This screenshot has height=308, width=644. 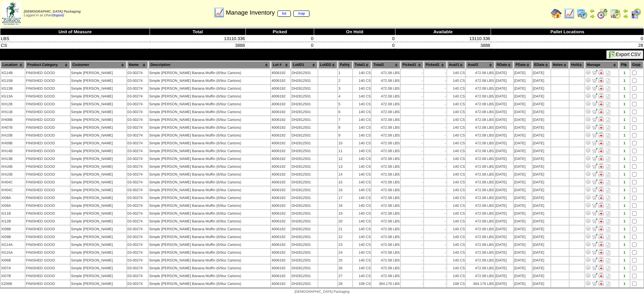 What do you see at coordinates (608, 128) in the screenshot?
I see `i: Note` at bounding box center [608, 128].